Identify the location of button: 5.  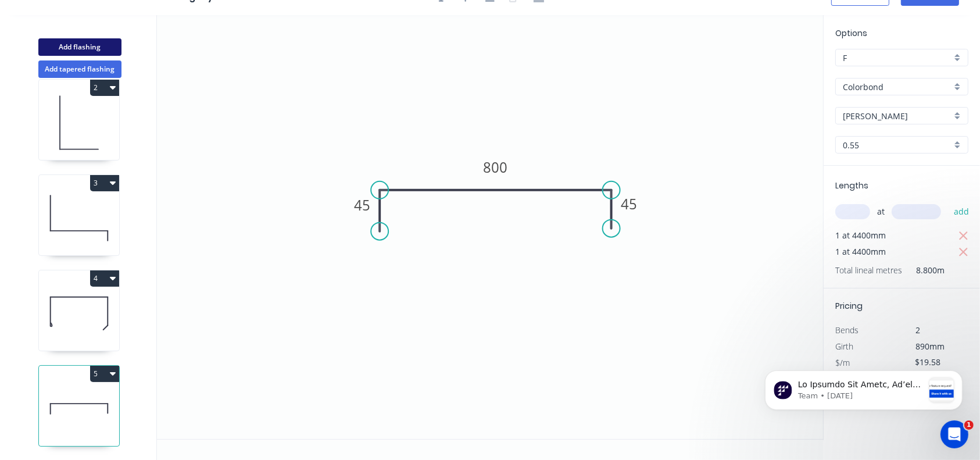
(105, 374).